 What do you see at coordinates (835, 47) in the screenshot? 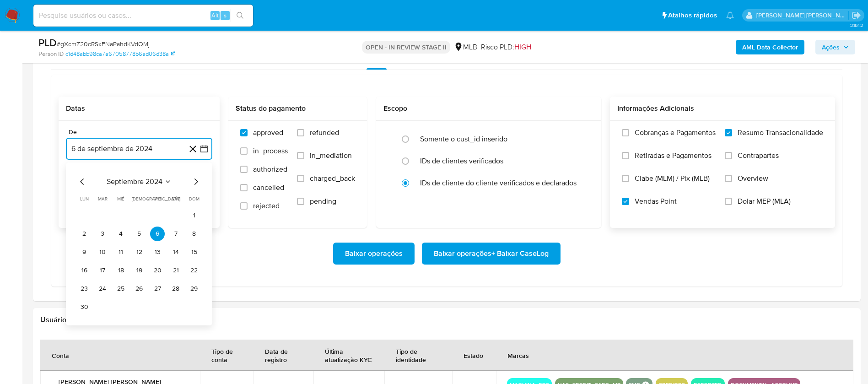
I see `button: Ações` at bounding box center [835, 47].